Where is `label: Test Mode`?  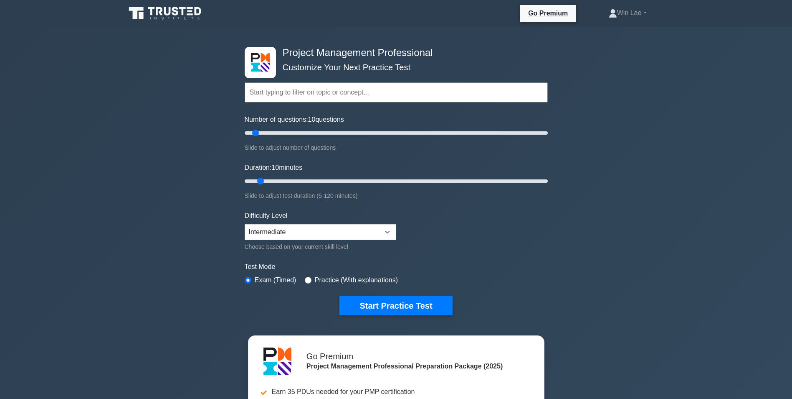
label: Test Mode is located at coordinates (396, 267).